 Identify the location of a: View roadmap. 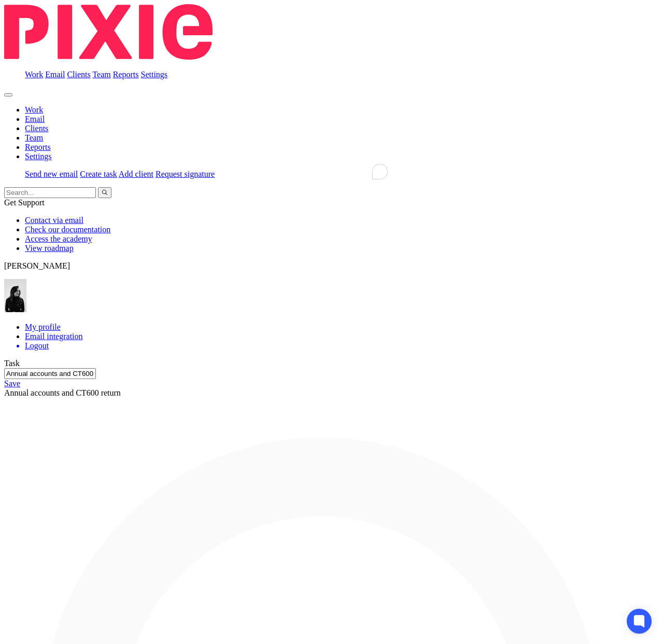
(50, 248).